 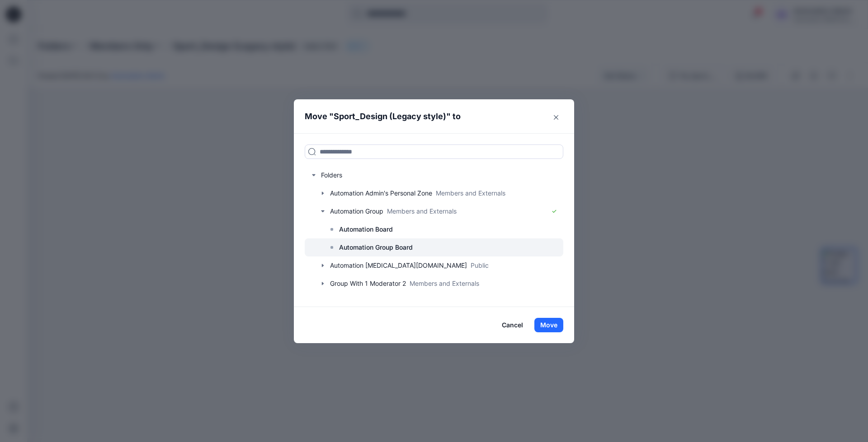 I want to click on button: Cancel, so click(x=512, y=325).